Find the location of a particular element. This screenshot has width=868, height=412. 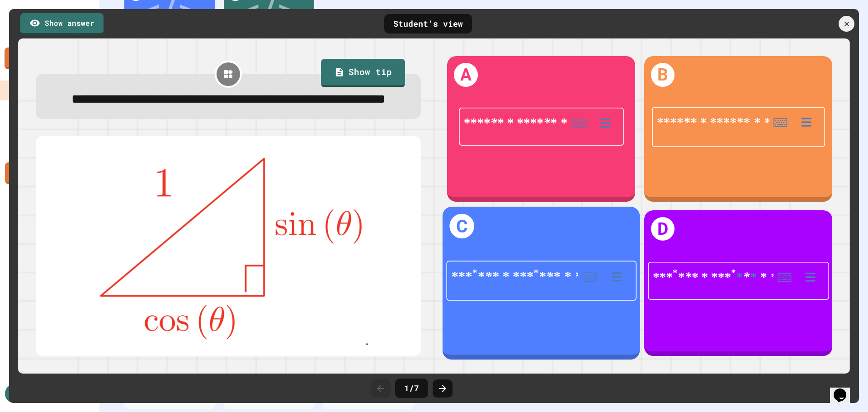

a: Show tip is located at coordinates (363, 73).